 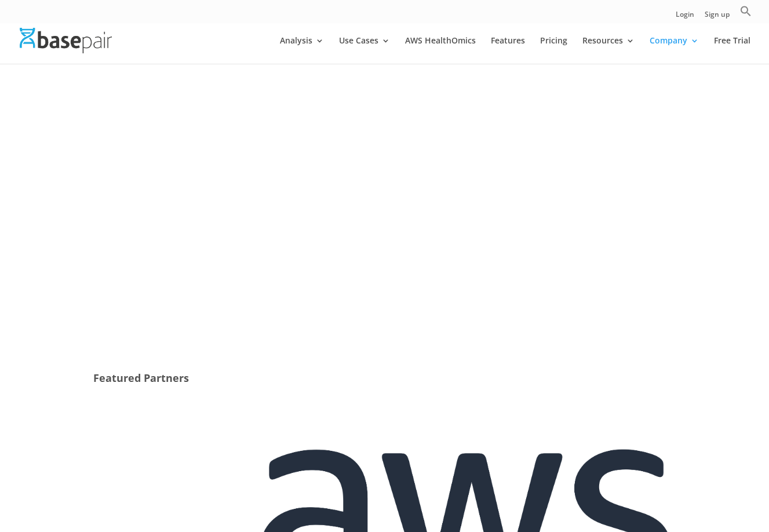 I want to click on a: Use Cases, so click(x=364, y=49).